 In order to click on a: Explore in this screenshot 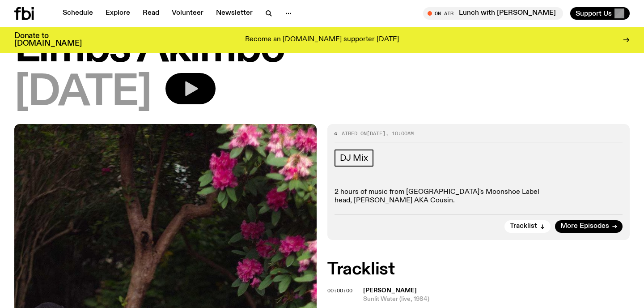, I will do `click(118, 13)`.